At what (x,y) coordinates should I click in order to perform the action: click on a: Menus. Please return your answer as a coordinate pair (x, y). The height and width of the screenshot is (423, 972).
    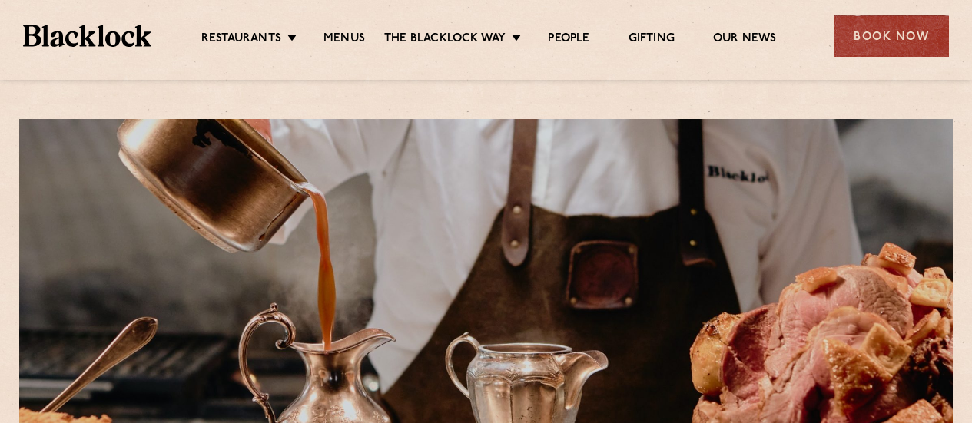
    Looking at the image, I should click on (344, 40).